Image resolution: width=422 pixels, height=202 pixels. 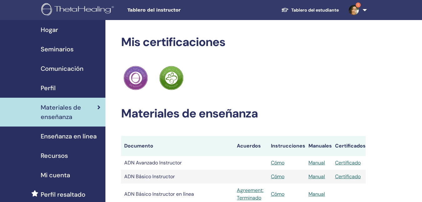 What do you see at coordinates (79, 10) in the screenshot?
I see `img: logo.png` at bounding box center [79, 10].